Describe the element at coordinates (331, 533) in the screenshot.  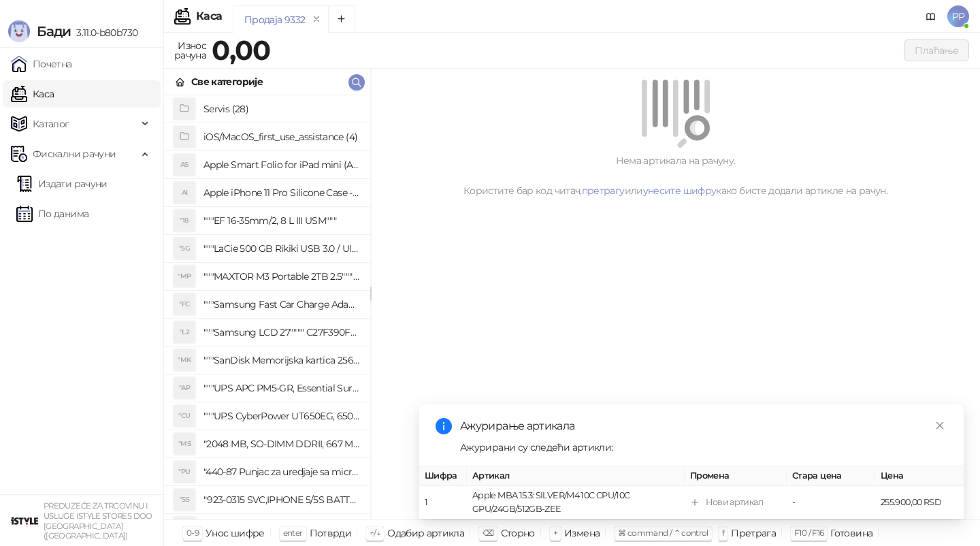
I see `div: Потврди` at that location.